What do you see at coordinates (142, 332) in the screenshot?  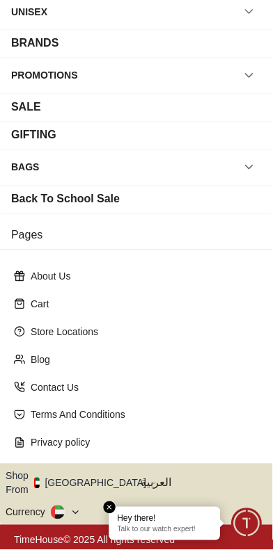 I see `p: Store Locations` at bounding box center [142, 332].